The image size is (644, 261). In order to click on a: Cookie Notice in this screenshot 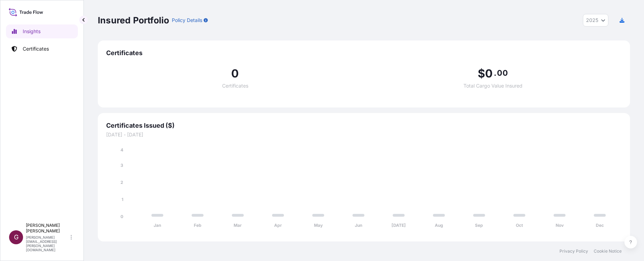, I will do `click(607, 251)`.